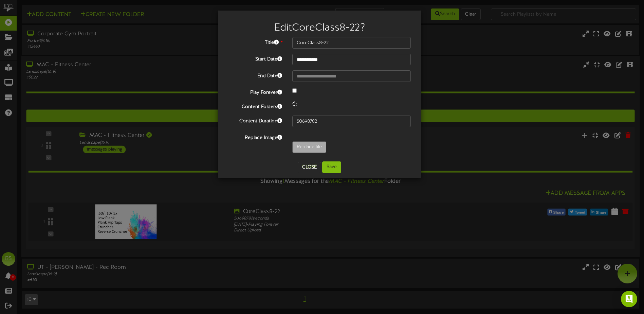 Image resolution: width=644 pixels, height=314 pixels. I want to click on label: Start Date, so click(255, 58).